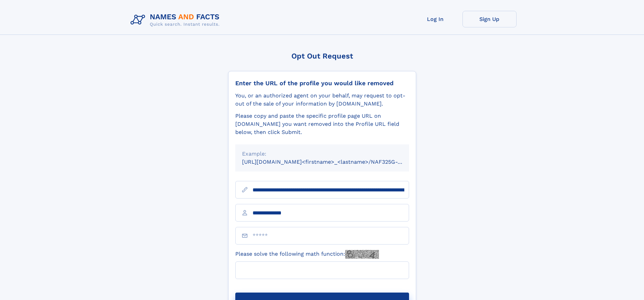 This screenshot has height=300, width=644. Describe the element at coordinates (322, 56) in the screenshot. I see `div: Opt Out Request` at that location.